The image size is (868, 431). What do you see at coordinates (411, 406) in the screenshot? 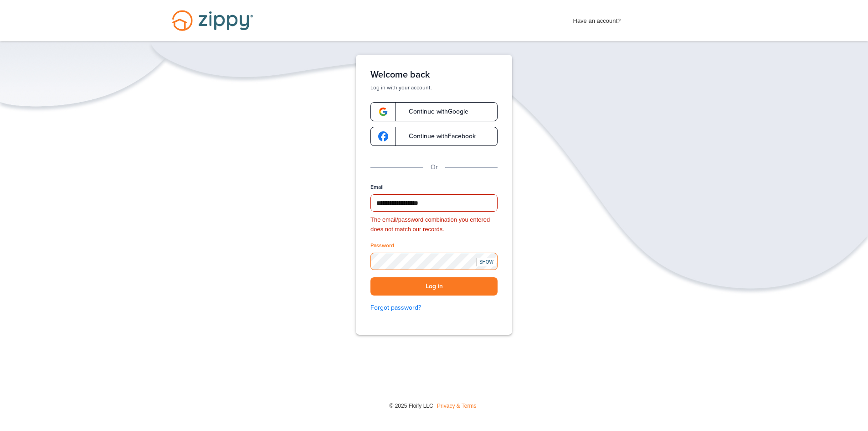
I see `span: © 2025 Floify LLC` at bounding box center [411, 406].